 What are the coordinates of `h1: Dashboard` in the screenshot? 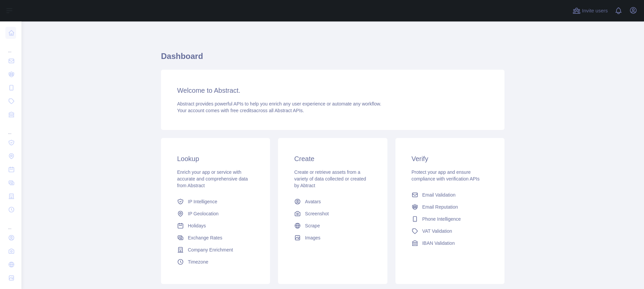 It's located at (333, 59).